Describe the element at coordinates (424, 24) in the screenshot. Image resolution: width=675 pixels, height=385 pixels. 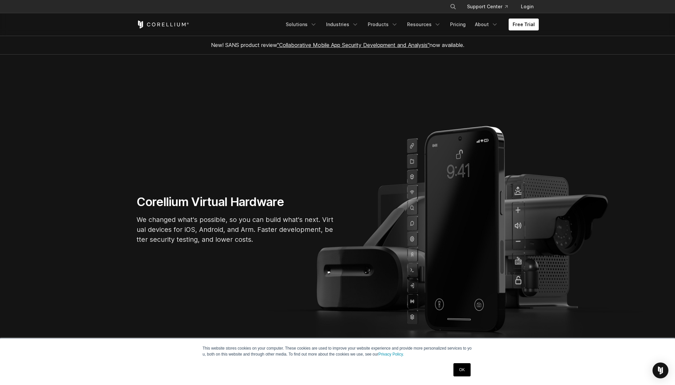
I see `a: Resources` at that location.